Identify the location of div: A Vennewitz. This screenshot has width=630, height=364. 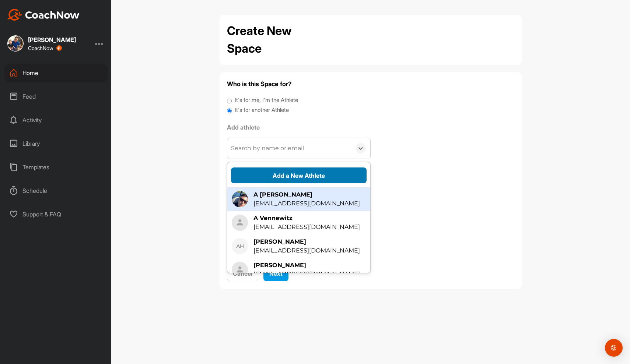
(306, 218).